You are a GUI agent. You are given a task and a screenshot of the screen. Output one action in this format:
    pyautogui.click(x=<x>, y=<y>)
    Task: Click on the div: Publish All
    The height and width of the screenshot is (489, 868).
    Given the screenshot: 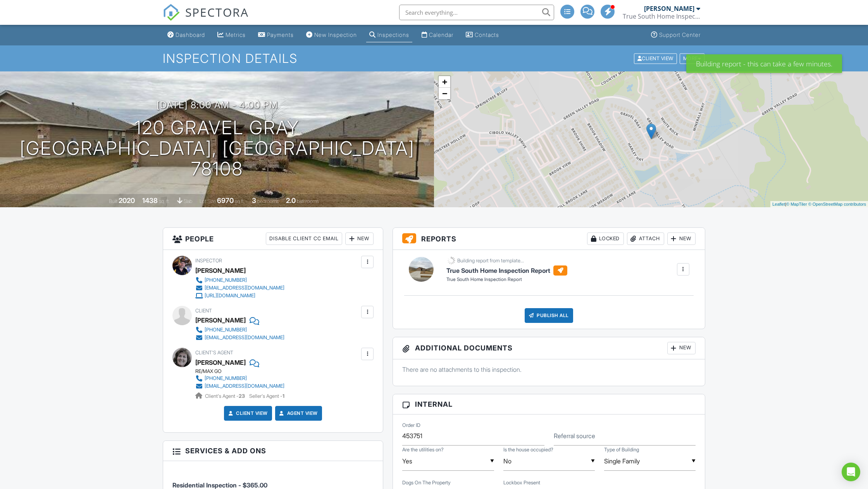 What is the action you would take?
    pyautogui.click(x=549, y=315)
    